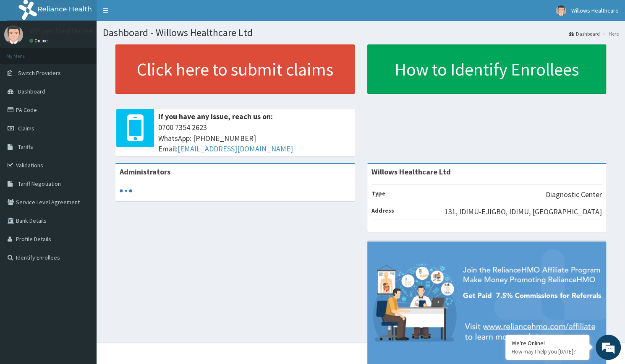 The image size is (625, 364). What do you see at coordinates (411, 172) in the screenshot?
I see `strong: Willows Healthcare Ltd` at bounding box center [411, 172].